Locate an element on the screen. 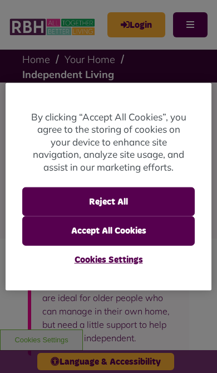 This screenshot has height=373, width=217. div: Cookie banner is located at coordinates (109, 186).